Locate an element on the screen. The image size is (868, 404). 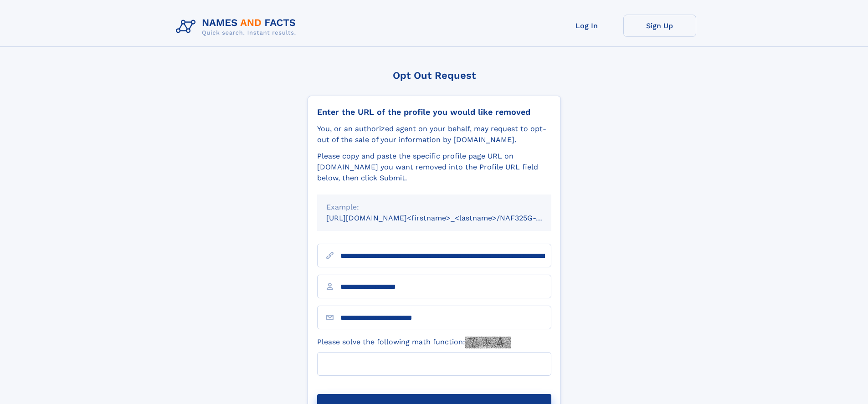
div: Enter the URL of the profile you would like removed is located at coordinates (434, 112).